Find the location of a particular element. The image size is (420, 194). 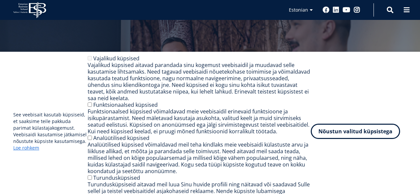

label: Analüütilised küpsised is located at coordinates (121, 138).